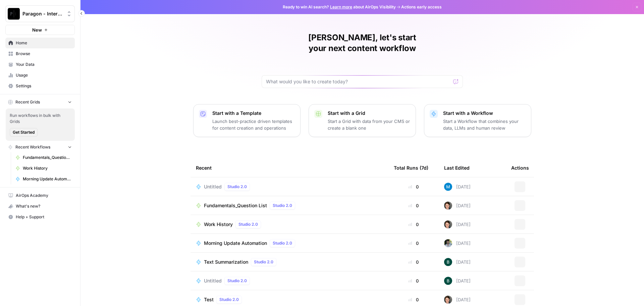 Image resolution: width=644 pixels, height=306 pixels. Describe the element at coordinates (40, 206) in the screenshot. I see `button: What's new?` at that location.